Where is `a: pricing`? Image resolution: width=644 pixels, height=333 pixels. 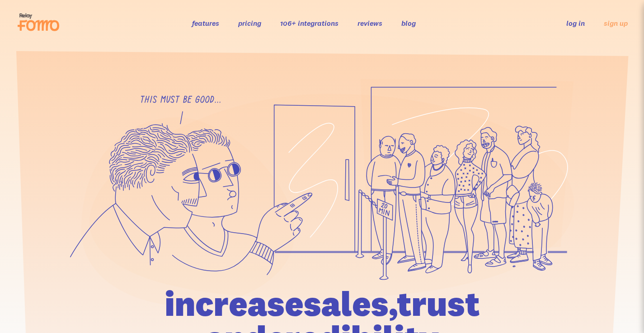
a: pricing is located at coordinates (250, 23).